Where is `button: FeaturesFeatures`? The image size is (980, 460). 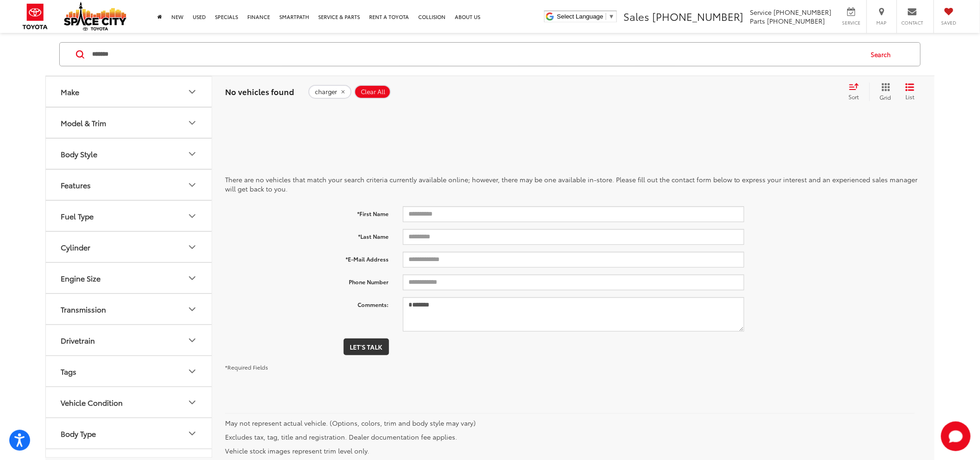
button: FeaturesFeatures is located at coordinates (129, 185).